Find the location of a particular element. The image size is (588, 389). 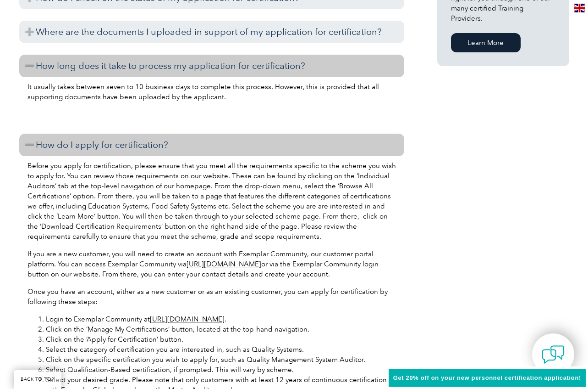

span: Get 20% off on your new personnel certification application! is located at coordinates (488, 377).